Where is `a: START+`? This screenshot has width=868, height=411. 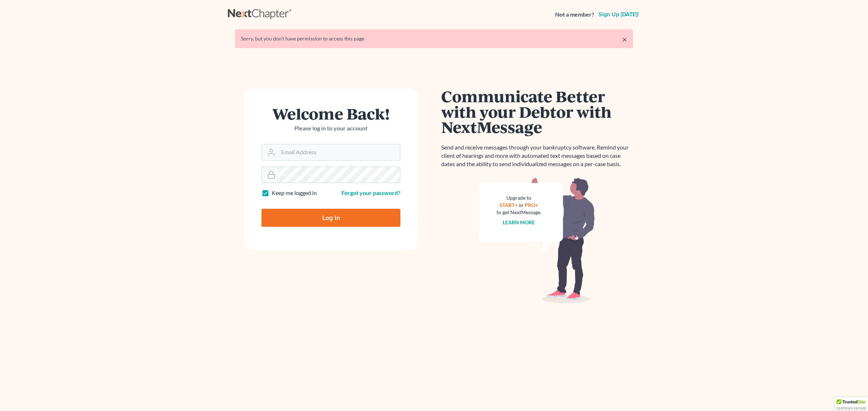
a: START+ is located at coordinates (509, 206).